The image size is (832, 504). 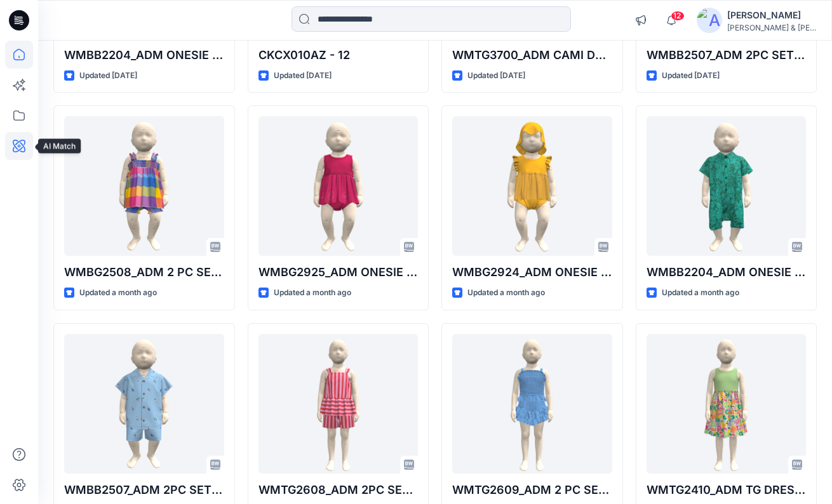 What do you see at coordinates (339, 490) in the screenshot?
I see `p: WMTG2608_ADM 2PC SET colorways` at bounding box center [339, 490].